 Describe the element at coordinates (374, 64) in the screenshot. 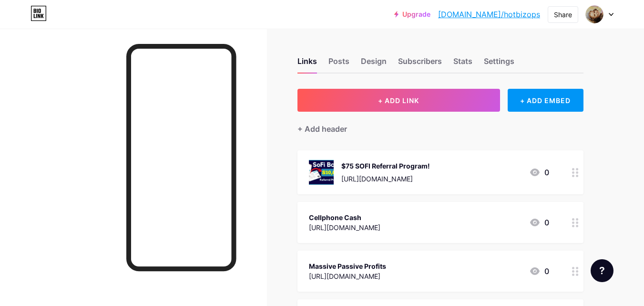

I see `div: Design` at that location.